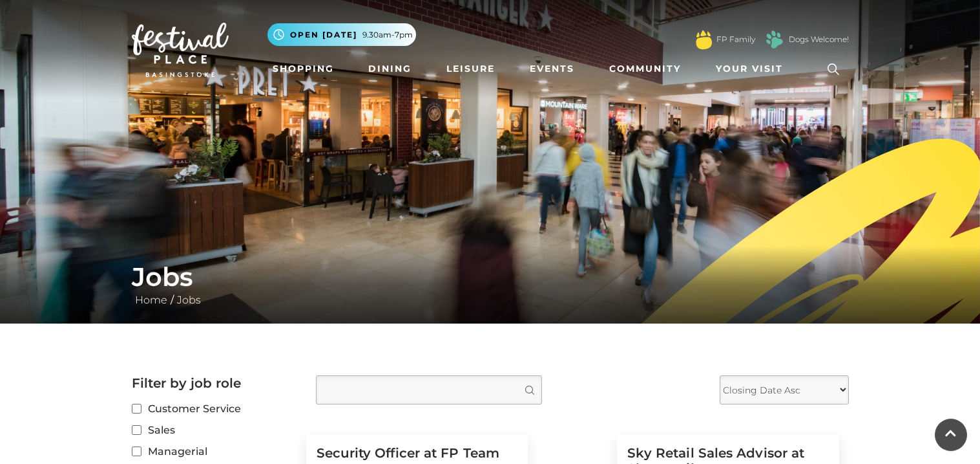 The height and width of the screenshot is (464, 980). What do you see at coordinates (303, 69) in the screenshot?
I see `a: Shopping` at bounding box center [303, 69].